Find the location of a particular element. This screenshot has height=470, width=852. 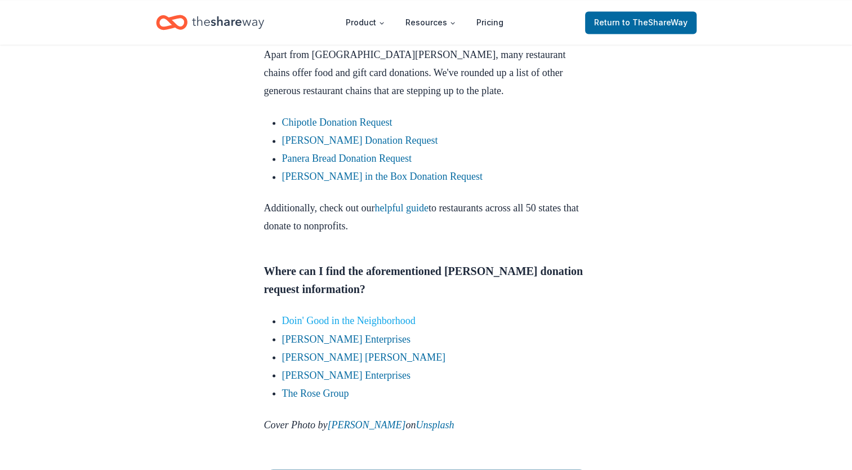

a: Doin' Good in the Neighborhood is located at coordinates (349, 321).